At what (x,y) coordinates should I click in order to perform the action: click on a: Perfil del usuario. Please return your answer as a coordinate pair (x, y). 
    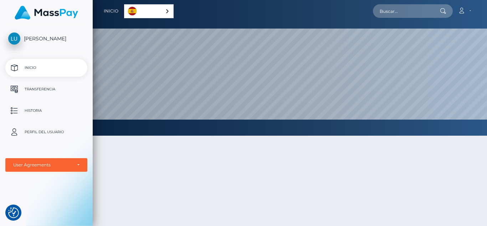
    Looking at the image, I should click on (46, 132).